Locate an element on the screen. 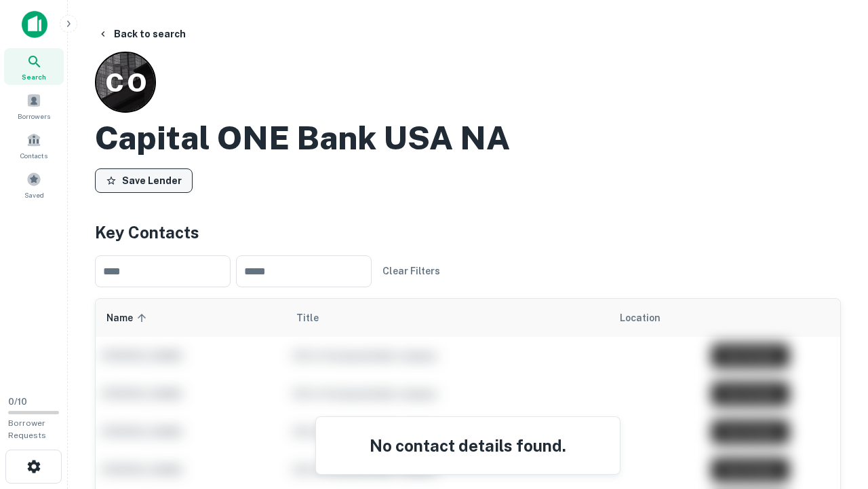 The image size is (868, 489). span: Saved is located at coordinates (34, 195).